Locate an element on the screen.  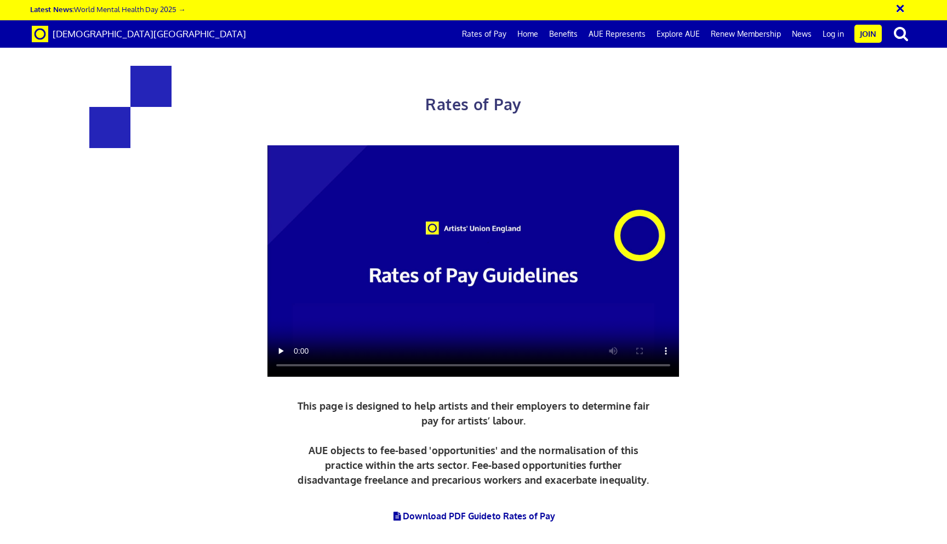
button: search is located at coordinates (901, 33).